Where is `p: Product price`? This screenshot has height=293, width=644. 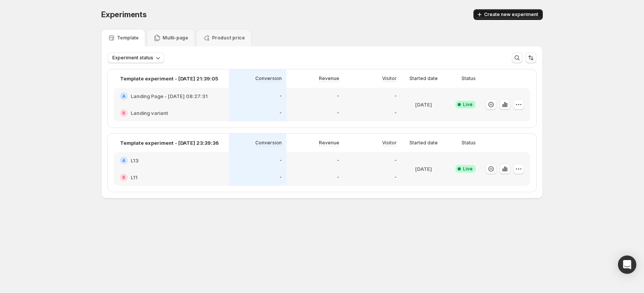 p: Product price is located at coordinates (228, 38).